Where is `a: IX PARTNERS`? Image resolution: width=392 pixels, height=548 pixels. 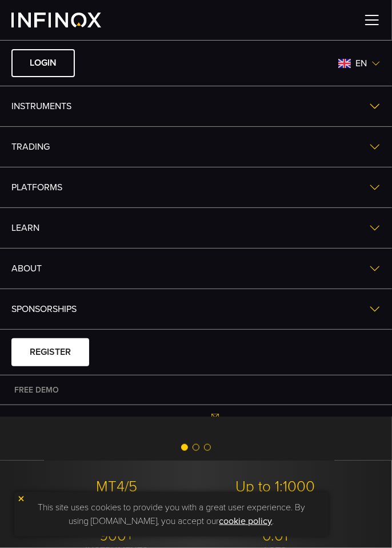 a: IX PARTNERS is located at coordinates (39, 419).